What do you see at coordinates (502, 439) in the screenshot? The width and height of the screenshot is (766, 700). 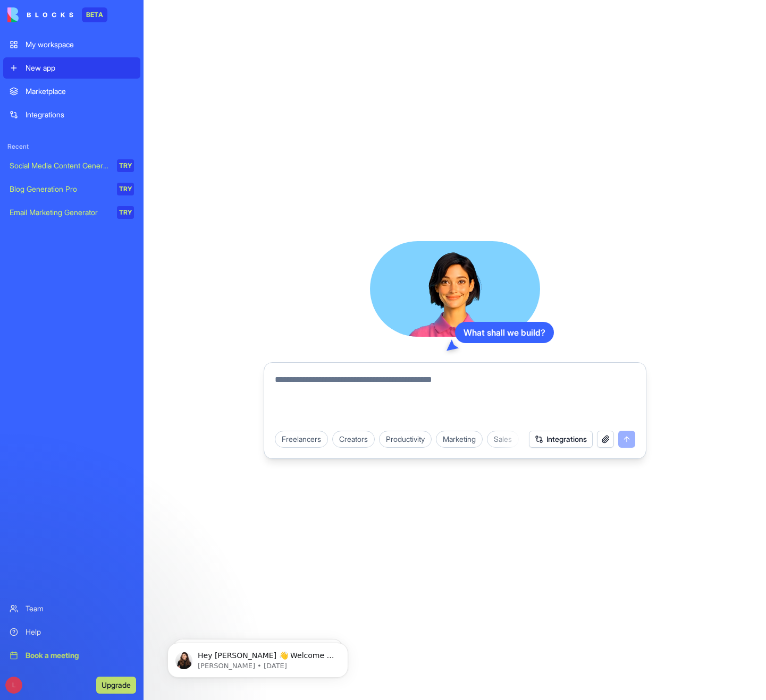 I see `div: Sales` at bounding box center [502, 439].